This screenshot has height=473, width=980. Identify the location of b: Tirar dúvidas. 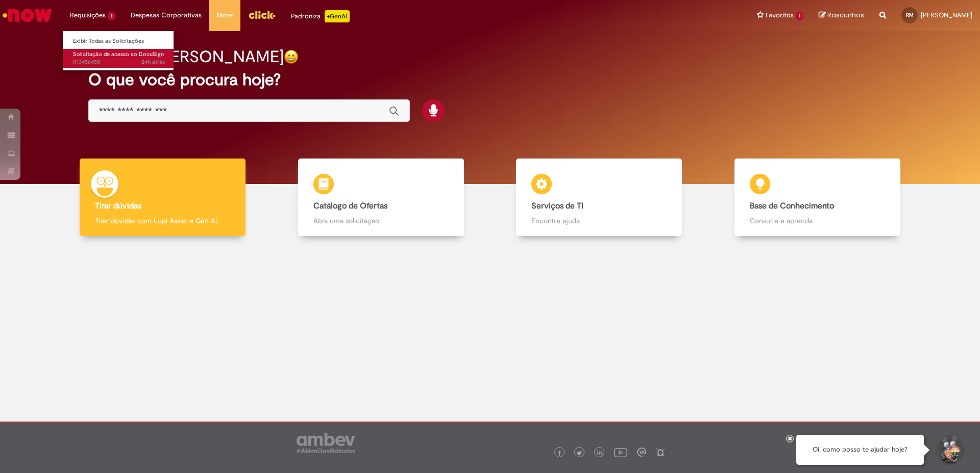
(118, 206).